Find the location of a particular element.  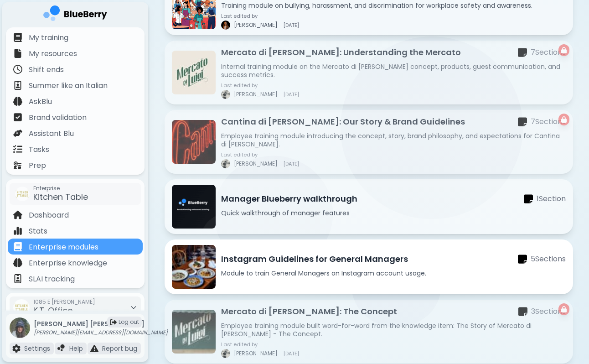

span: K.T. Office is located at coordinates (53, 310).